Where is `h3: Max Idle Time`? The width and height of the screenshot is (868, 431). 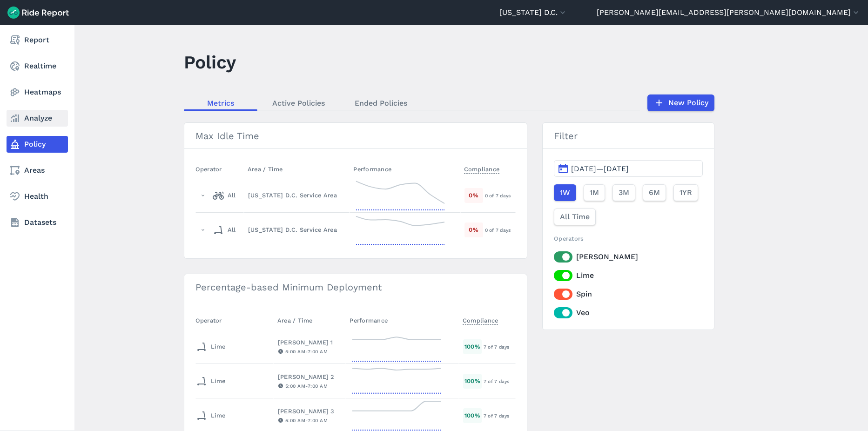
h3: Max Idle Time is located at coordinates (356, 136).